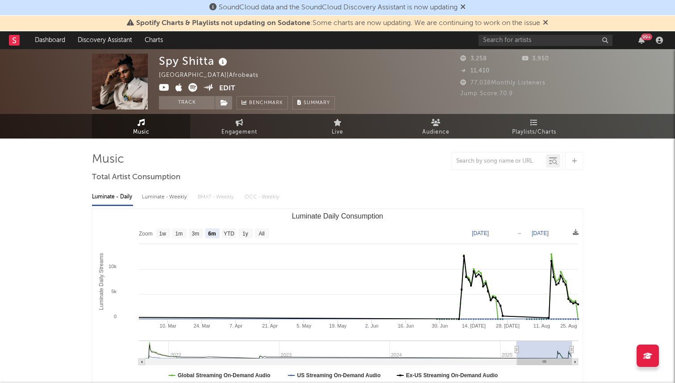  What do you see at coordinates (261, 234) in the screenshot?
I see `text: All` at bounding box center [261, 234].